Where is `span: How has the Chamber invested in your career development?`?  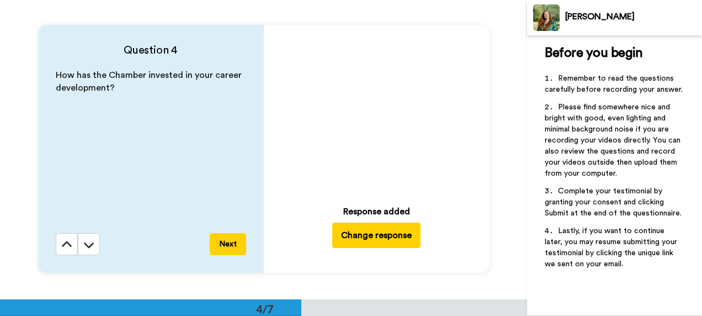
span: How has the Chamber invested in your career development? is located at coordinates (150, 81).